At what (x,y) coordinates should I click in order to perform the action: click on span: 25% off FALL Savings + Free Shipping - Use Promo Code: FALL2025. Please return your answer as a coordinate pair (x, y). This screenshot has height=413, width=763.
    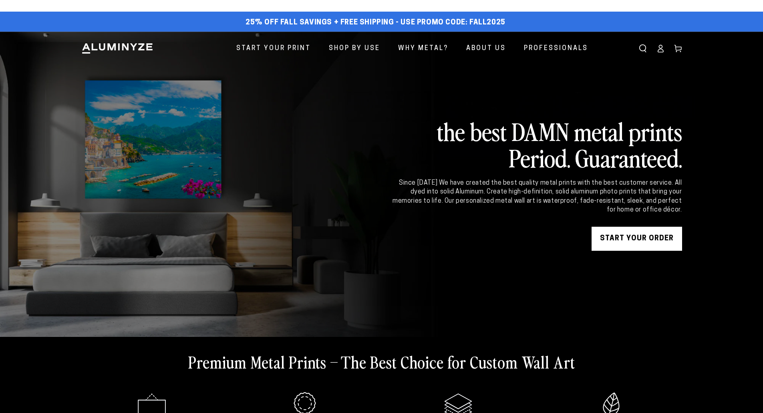
    Looking at the image, I should click on (375, 23).